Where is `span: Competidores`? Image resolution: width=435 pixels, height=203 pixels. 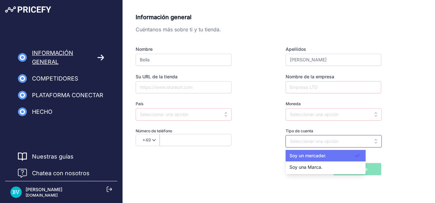 span: Competidores is located at coordinates (55, 79).